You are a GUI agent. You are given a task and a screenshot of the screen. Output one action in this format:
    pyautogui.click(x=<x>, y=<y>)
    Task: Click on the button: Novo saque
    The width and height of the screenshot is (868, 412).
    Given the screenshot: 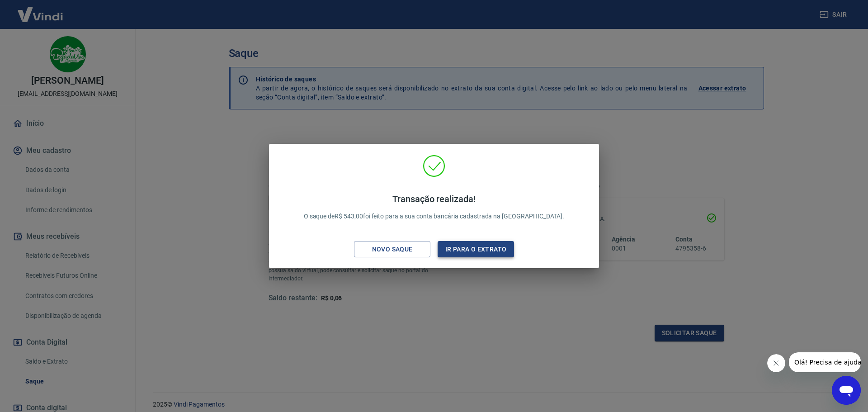 What is the action you would take?
    pyautogui.click(x=392, y=250)
    